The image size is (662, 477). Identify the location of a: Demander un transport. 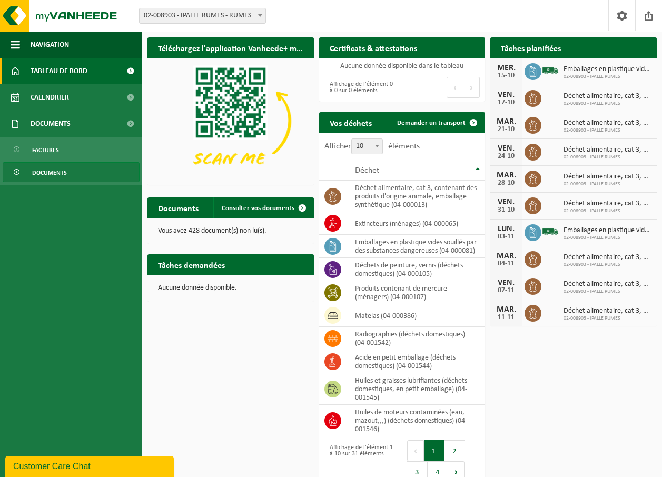
(436, 123).